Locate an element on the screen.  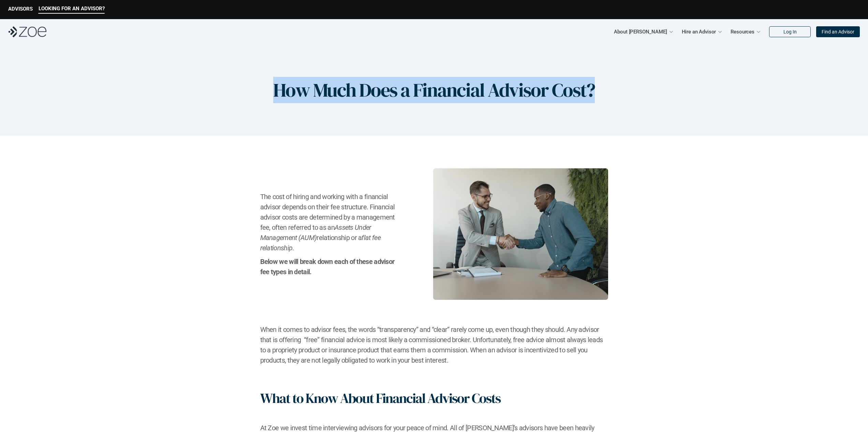
p: Log In is located at coordinates (790, 32).